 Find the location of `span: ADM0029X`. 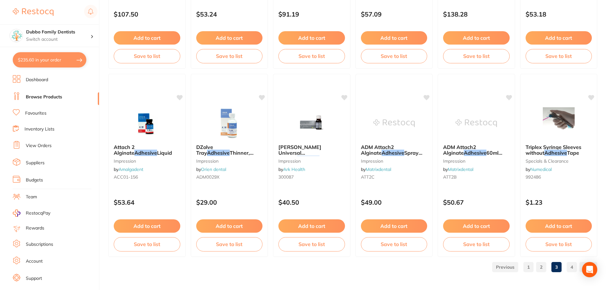

span: ADM0029X is located at coordinates (208, 177).